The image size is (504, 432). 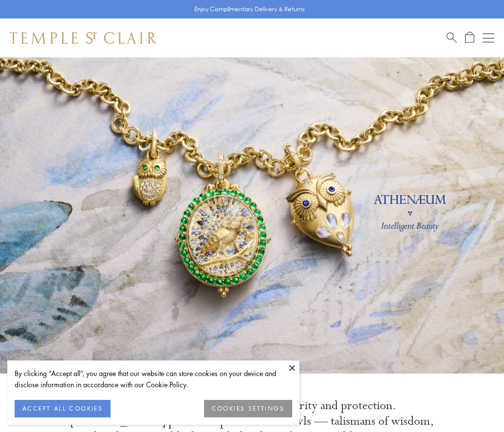 What do you see at coordinates (62, 409) in the screenshot?
I see `button: ACCEPT ALL COOKIES` at bounding box center [62, 409].